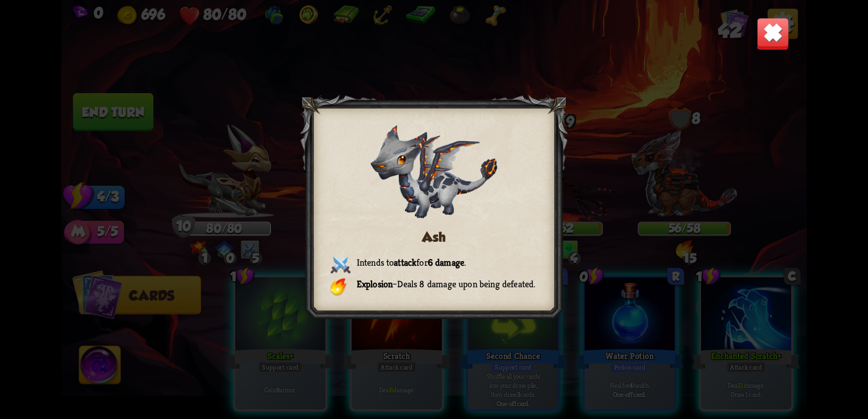 Image resolution: width=868 pixels, height=419 pixels. What do you see at coordinates (772, 33) in the screenshot?
I see `img: Close_Button.png` at bounding box center [772, 33].